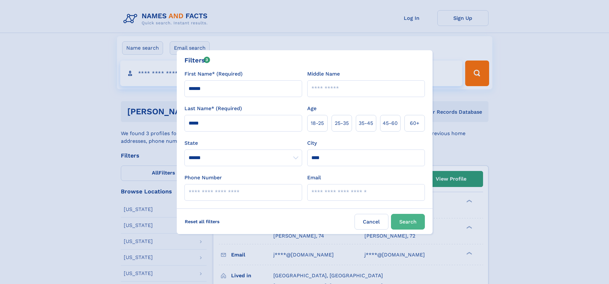 The image size is (609, 284). Describe the element at coordinates (203, 177) in the screenshot. I see `label: Phone Number` at that location.